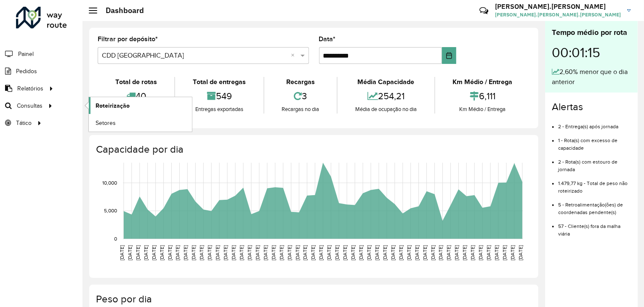 This screenshot has width=644, height=307. I want to click on label: Filtrar por depósito, so click(128, 39).